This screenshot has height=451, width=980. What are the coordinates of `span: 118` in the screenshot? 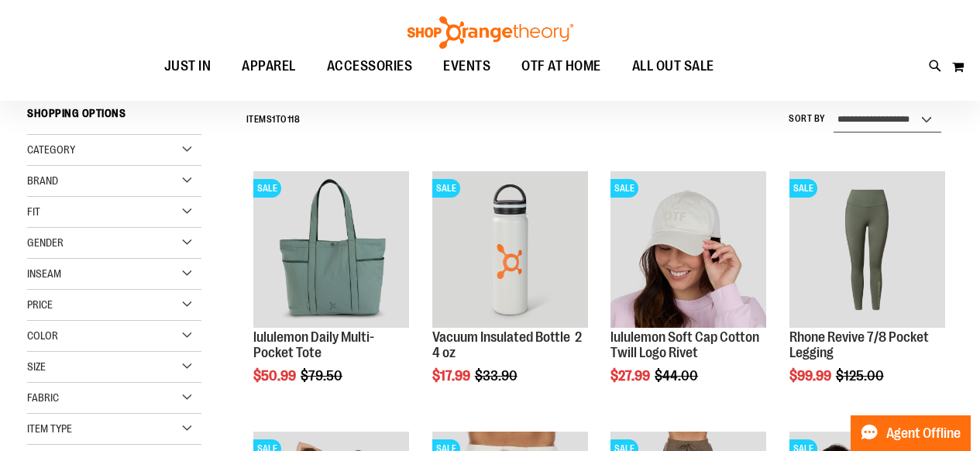 It's located at (294, 119).